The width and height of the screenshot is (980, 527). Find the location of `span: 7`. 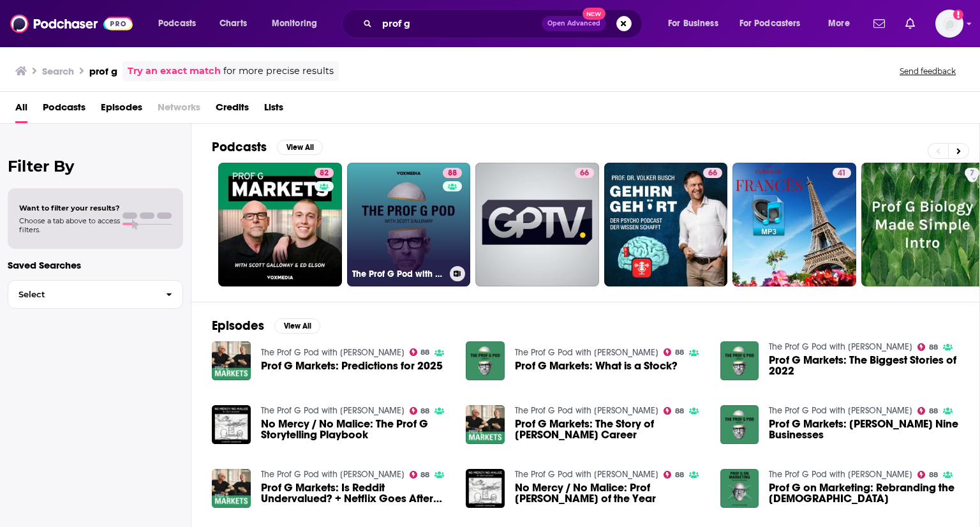

span: 7 is located at coordinates (972, 174).